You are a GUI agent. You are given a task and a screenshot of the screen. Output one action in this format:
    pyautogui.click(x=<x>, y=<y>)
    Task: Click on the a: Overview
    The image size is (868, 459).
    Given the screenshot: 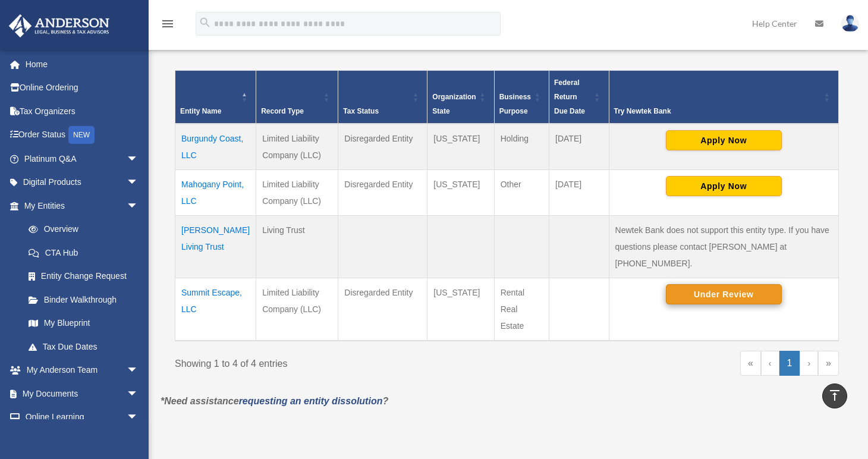 What is the action you would take?
    pyautogui.click(x=80, y=229)
    